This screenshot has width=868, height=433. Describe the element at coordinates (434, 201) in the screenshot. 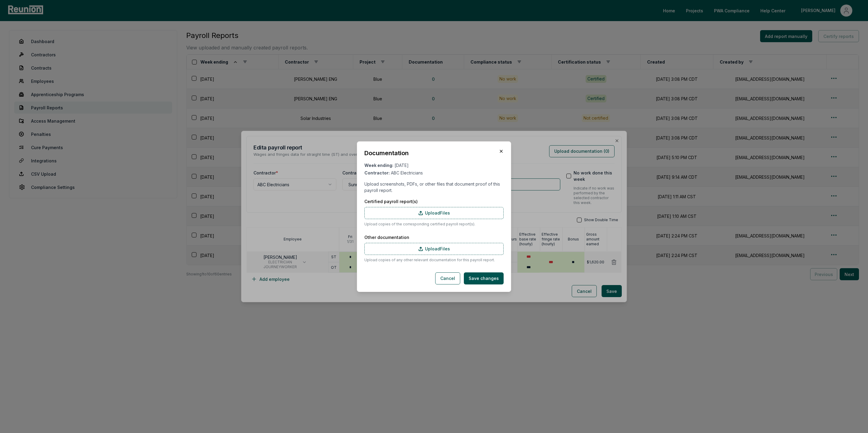

I see `label: Certified payroll report(s)` at that location.